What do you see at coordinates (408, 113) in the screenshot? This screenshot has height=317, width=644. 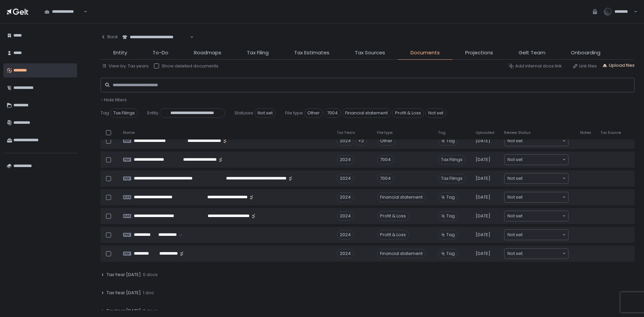 I see `span: Profit & Loss` at bounding box center [408, 113].